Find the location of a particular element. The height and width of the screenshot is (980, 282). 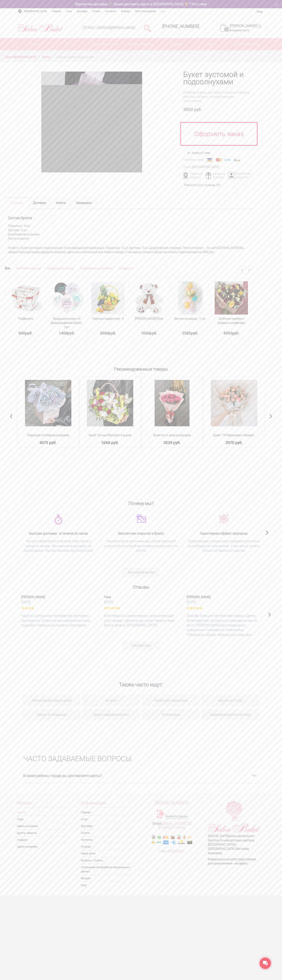

h2: Состав букета : is located at coordinates (129, 218).